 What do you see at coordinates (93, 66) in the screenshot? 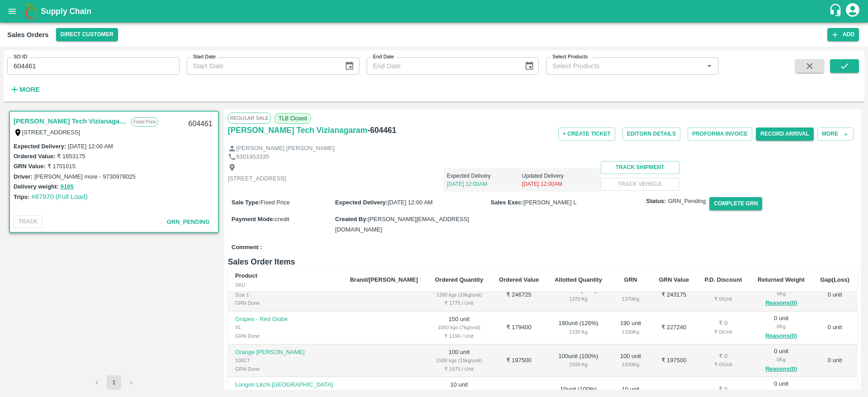
I see `input: Enter SO ID` at bounding box center [93, 66].